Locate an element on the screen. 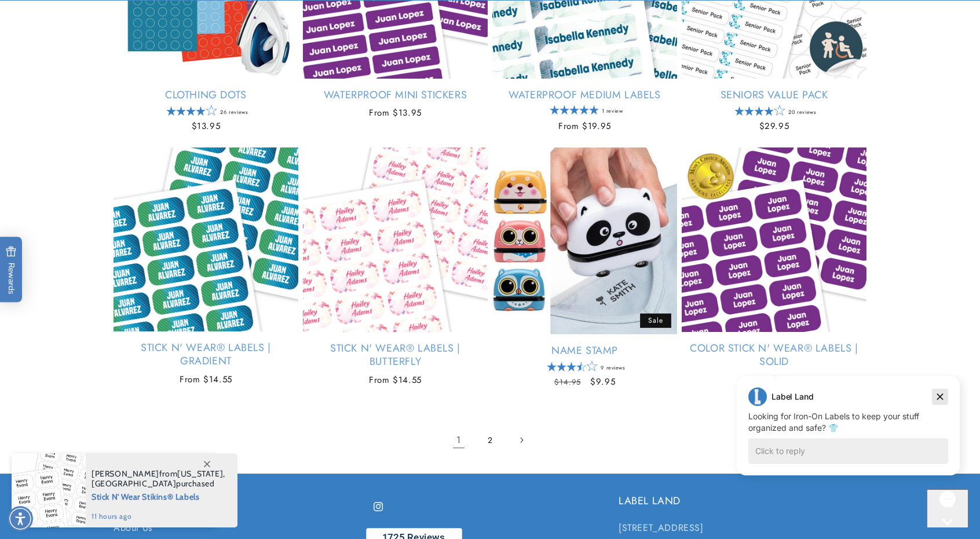  div: Accessibility Menu is located at coordinates (20, 519).